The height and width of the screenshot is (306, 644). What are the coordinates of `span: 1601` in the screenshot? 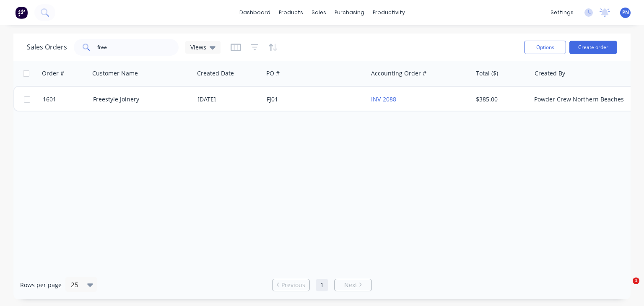 It's located at (49, 99).